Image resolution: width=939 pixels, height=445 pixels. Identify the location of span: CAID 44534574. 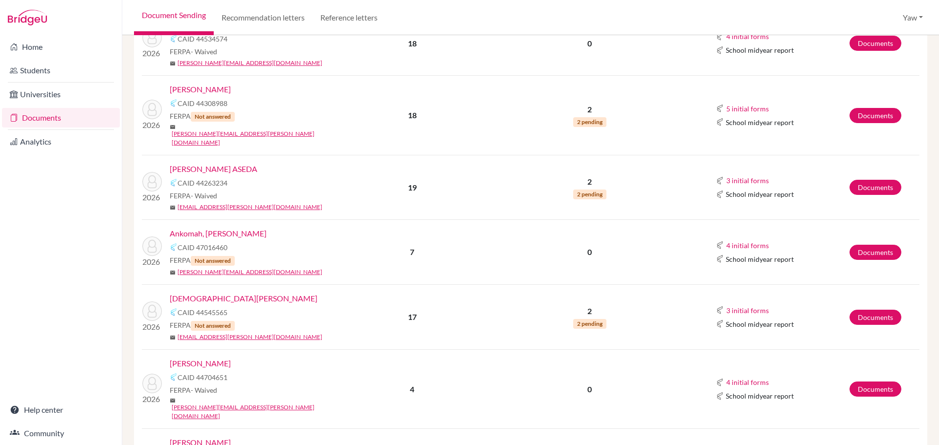
(202, 39).